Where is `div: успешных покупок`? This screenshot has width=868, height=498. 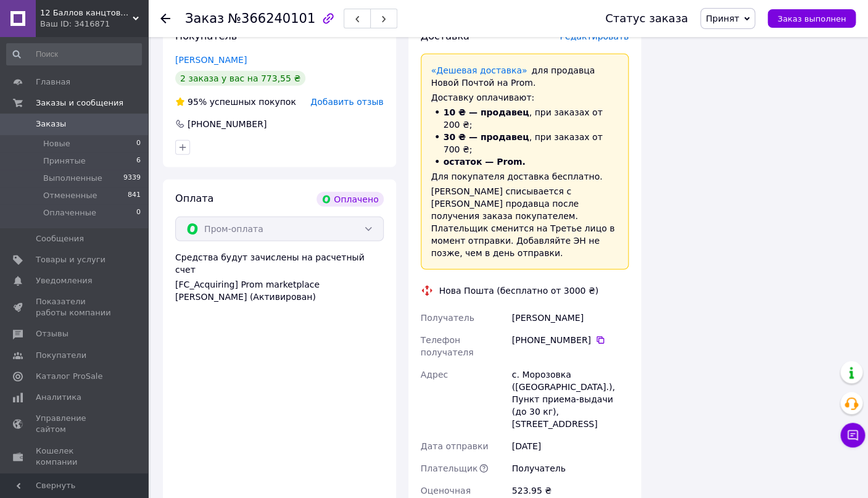 div: успешных покупок is located at coordinates (236, 102).